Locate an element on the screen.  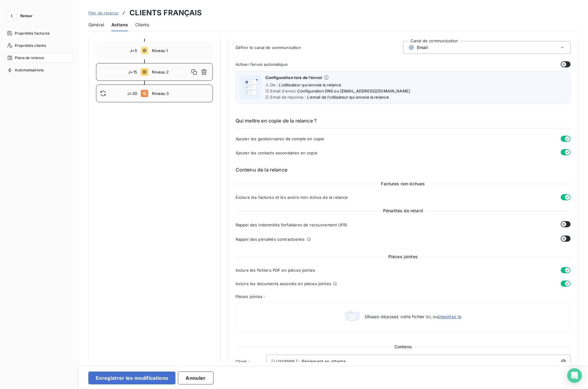
h6: Qui mettre en copie de la relance ? is located at coordinates (403, 122).